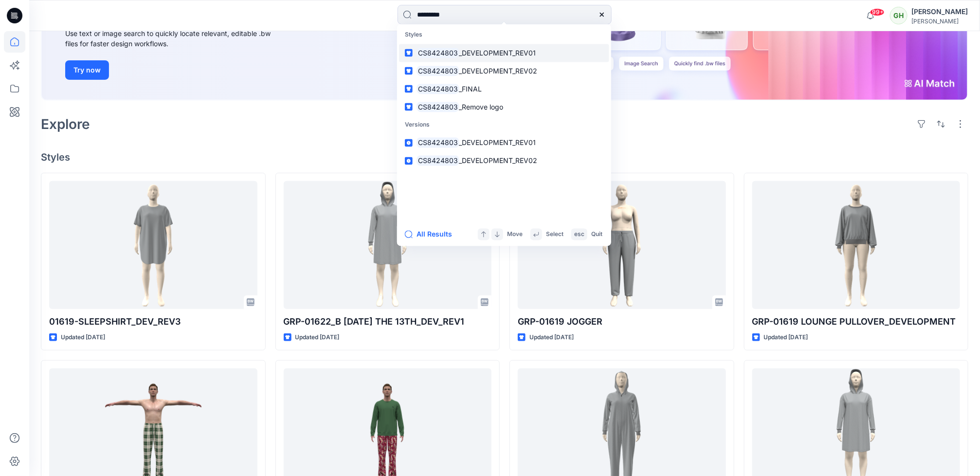 The height and width of the screenshot is (476, 980). What do you see at coordinates (87, 70) in the screenshot?
I see `button: Try now` at bounding box center [87, 70].